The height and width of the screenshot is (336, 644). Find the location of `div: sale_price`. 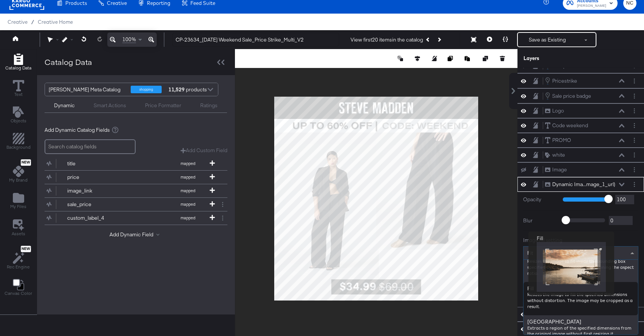

div: sale_price is located at coordinates (94, 204).